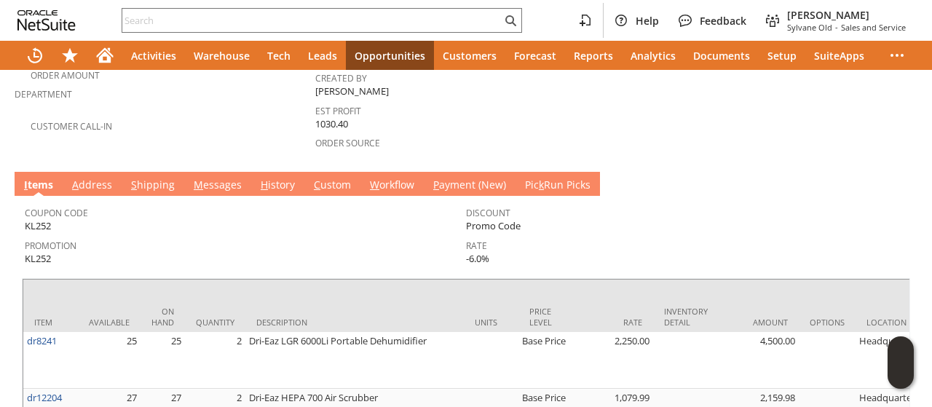  Describe the element at coordinates (839, 55) in the screenshot. I see `a: SuiteApps` at that location.